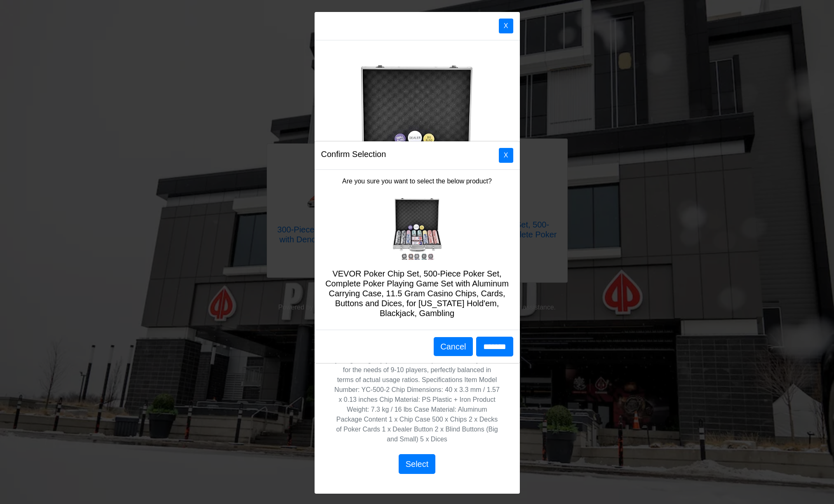 This screenshot has width=834, height=504. What do you see at coordinates (417, 250) in the screenshot?
I see `div: Are you sure you want to select the below product?` at bounding box center [417, 250].